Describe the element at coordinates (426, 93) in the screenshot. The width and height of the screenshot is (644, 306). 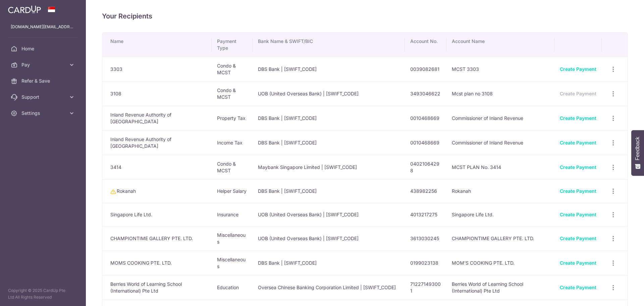
I see `td: 3493046622` at that location.